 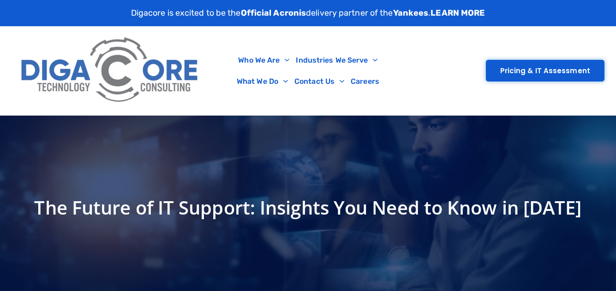 What do you see at coordinates (545, 71) in the screenshot?
I see `a: Pricing & IT Assessment` at bounding box center [545, 71].